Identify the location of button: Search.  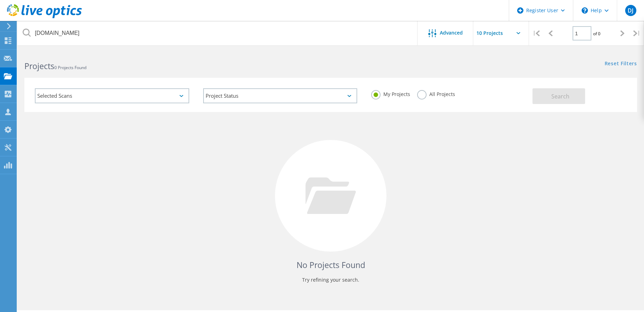
(559, 96).